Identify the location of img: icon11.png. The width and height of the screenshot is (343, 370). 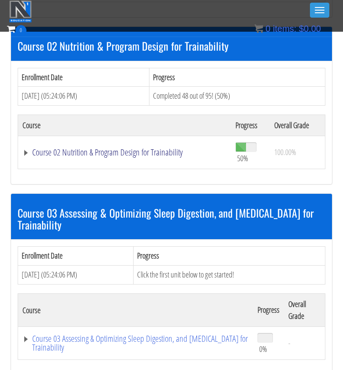
(259, 29).